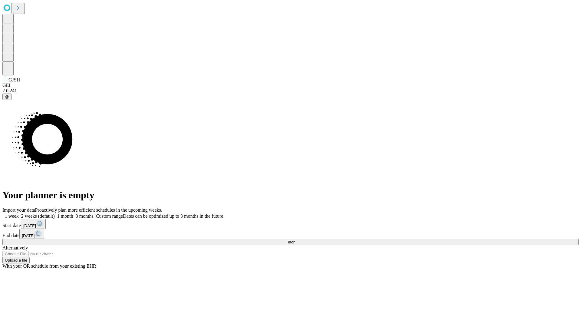 Image resolution: width=581 pixels, height=327 pixels. What do you see at coordinates (84, 216) in the screenshot?
I see `span: 3 months` at bounding box center [84, 216].